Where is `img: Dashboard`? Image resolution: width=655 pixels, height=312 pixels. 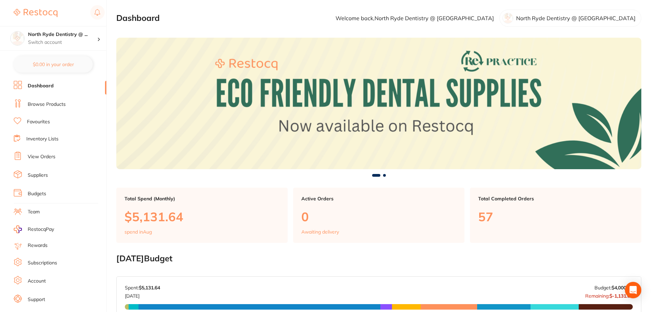 img: Dashboard is located at coordinates (379, 103).